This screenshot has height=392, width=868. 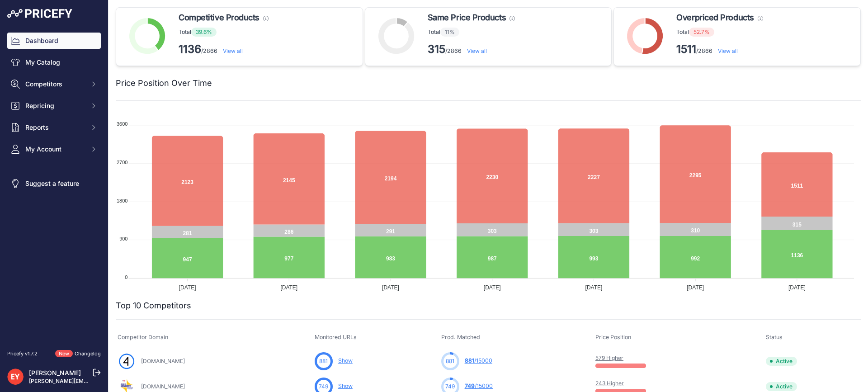 What do you see at coordinates (466, 18) in the screenshot?
I see `span: Same Price Products` at bounding box center [466, 18].